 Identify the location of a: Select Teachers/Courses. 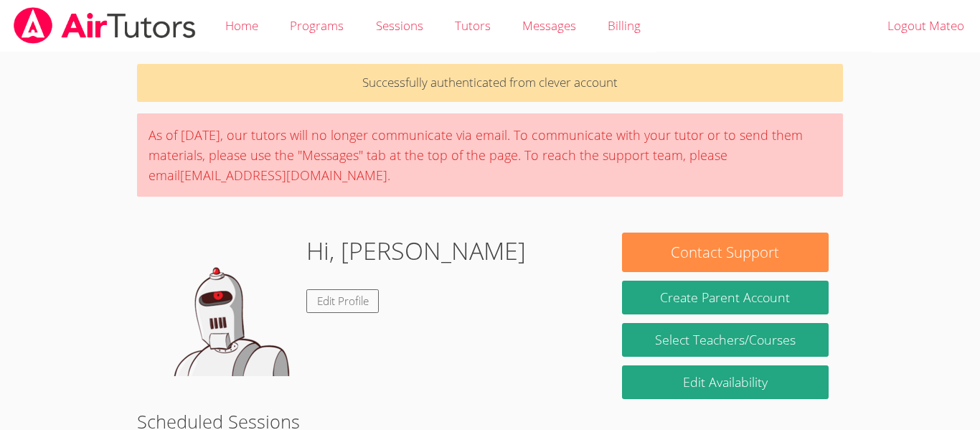
(725, 340).